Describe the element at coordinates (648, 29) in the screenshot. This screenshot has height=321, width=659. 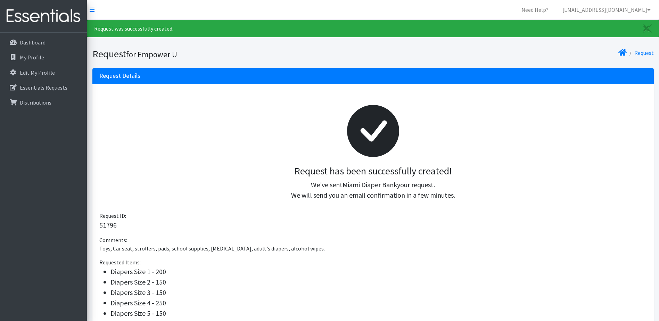
I see `a: Close` at that location.